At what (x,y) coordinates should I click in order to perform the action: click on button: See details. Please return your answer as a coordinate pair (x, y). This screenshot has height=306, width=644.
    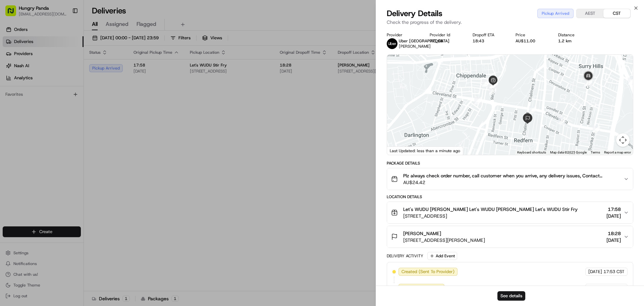
    Looking at the image, I should click on (511, 296).